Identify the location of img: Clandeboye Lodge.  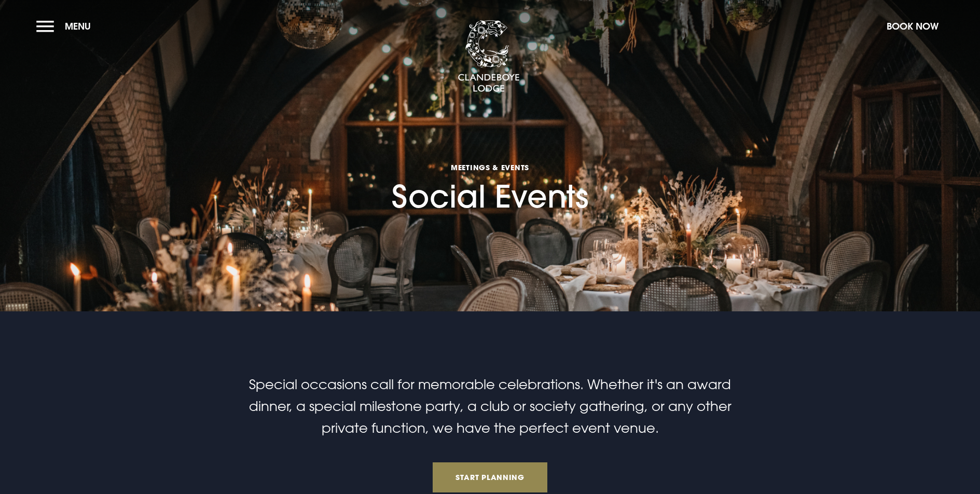
(489, 57).